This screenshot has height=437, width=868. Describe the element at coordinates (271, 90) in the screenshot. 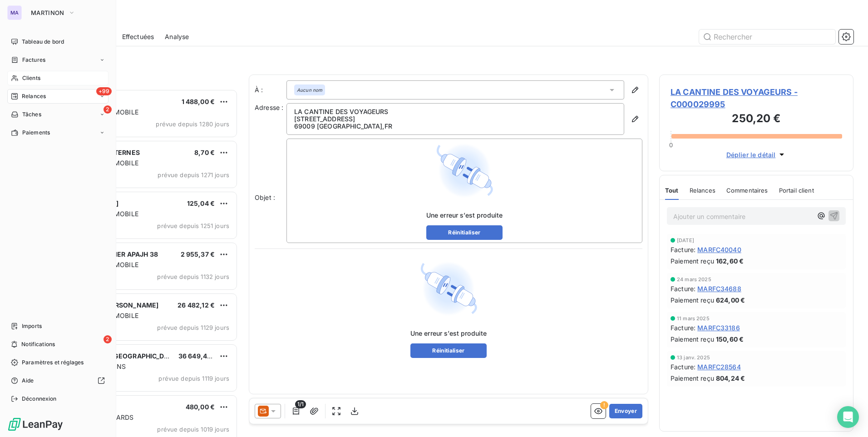

I see `label: À :` at that location.